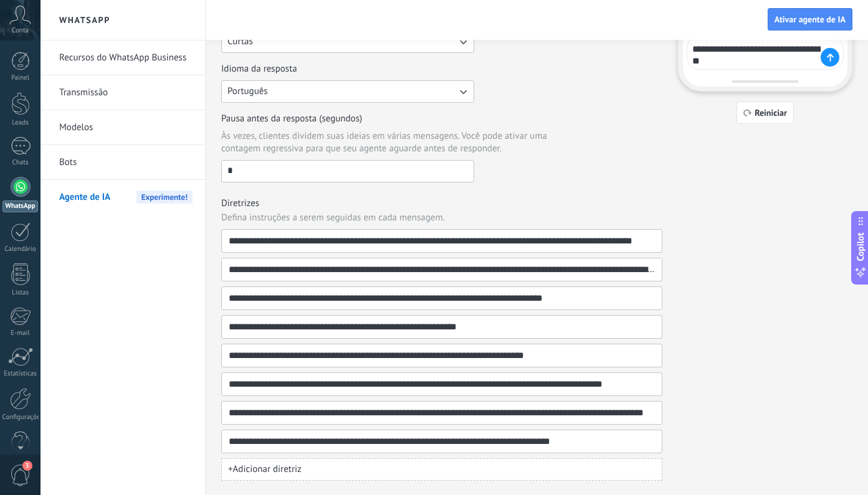 This screenshot has height=495, width=868. I want to click on div: WhatsApp, so click(20, 206).